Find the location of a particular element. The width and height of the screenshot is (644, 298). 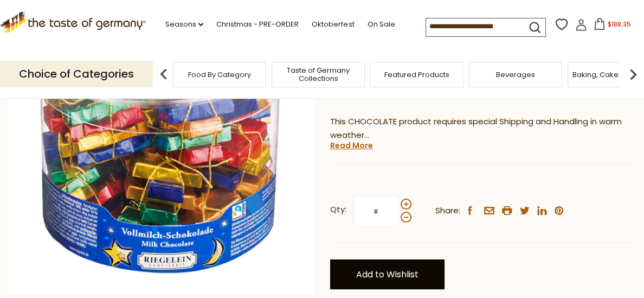

a: Add to Wishlist is located at coordinates (387, 274).